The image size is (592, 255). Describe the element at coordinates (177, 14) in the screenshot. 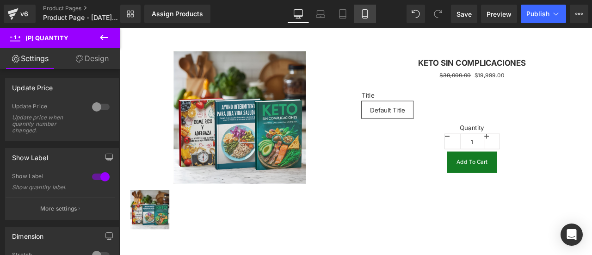

I see `div: Assign Products` at that location.